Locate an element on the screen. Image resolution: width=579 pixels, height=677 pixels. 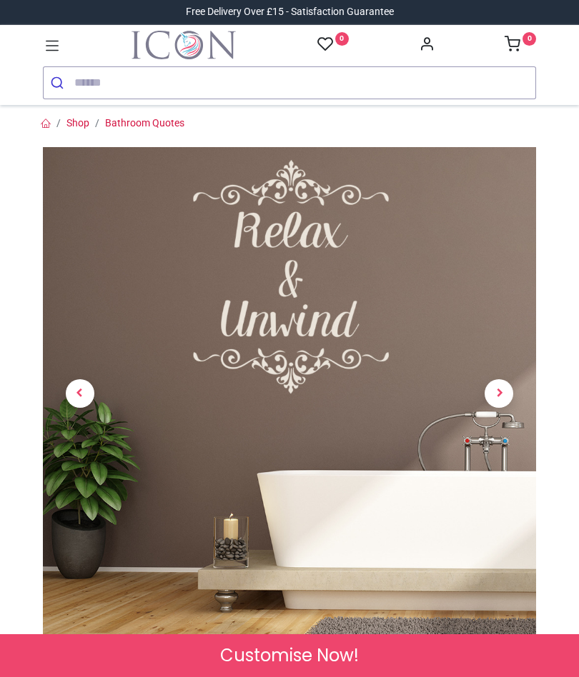
a: Logo of Icon Wall Stickers is located at coordinates (184, 45).